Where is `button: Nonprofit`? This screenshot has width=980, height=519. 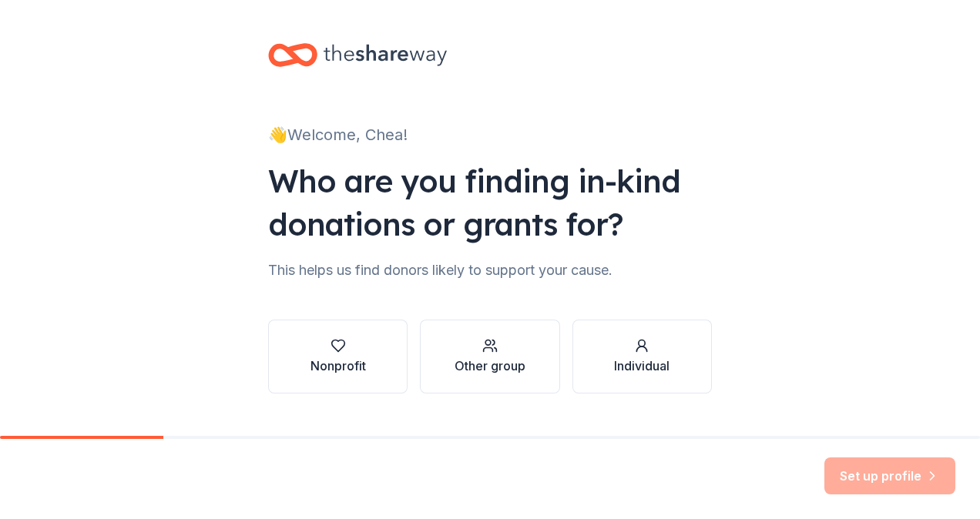
button: Nonprofit is located at coordinates (338, 357).